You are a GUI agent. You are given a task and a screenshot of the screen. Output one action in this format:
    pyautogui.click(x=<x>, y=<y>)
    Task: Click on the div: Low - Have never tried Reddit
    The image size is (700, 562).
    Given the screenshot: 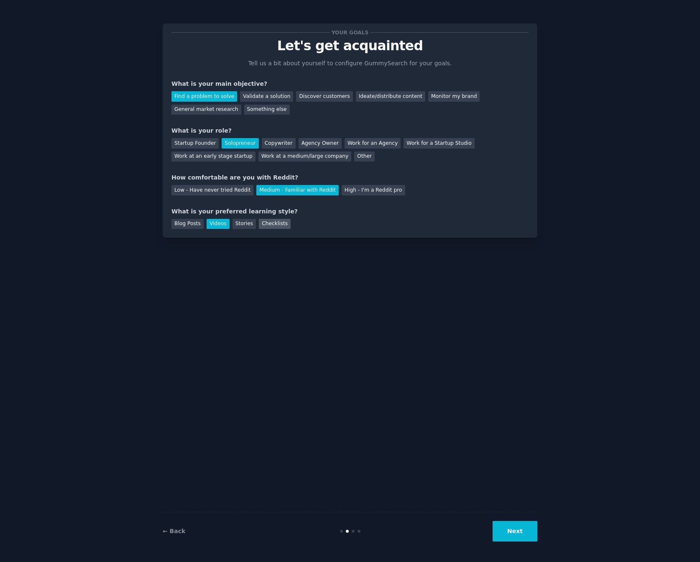 What is the action you would take?
    pyautogui.click(x=213, y=190)
    